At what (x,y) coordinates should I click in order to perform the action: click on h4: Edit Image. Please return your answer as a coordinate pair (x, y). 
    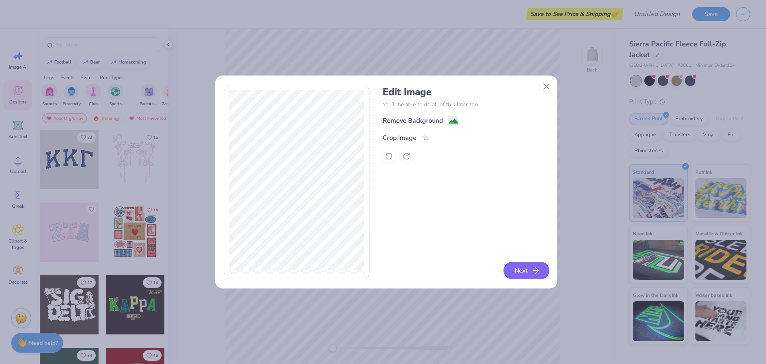
    Looking at the image, I should click on (465, 92).